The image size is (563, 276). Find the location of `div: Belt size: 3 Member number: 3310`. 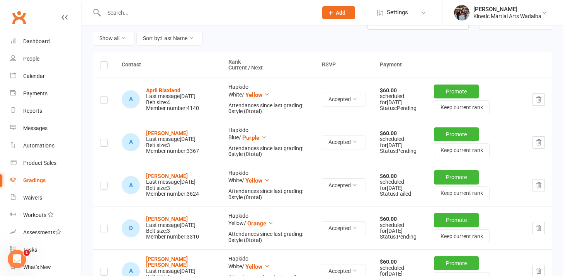

div: Belt size: 3 Member number: 3310 is located at coordinates (172, 228).